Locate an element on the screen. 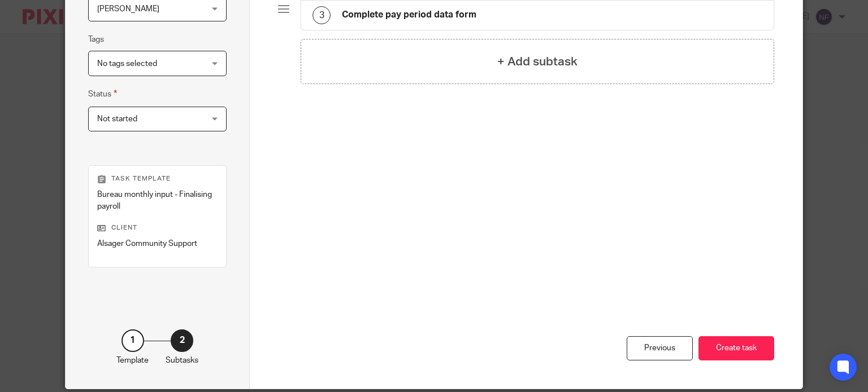  p: Template is located at coordinates (132, 361).